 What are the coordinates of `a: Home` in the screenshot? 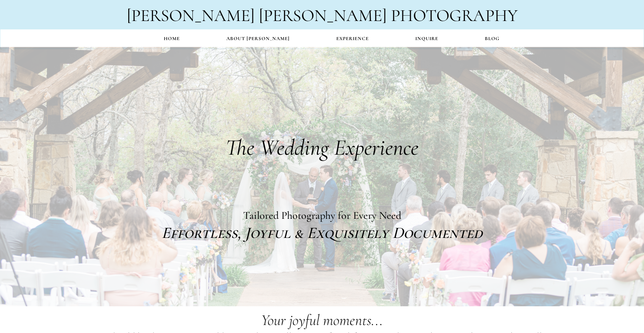 It's located at (172, 39).